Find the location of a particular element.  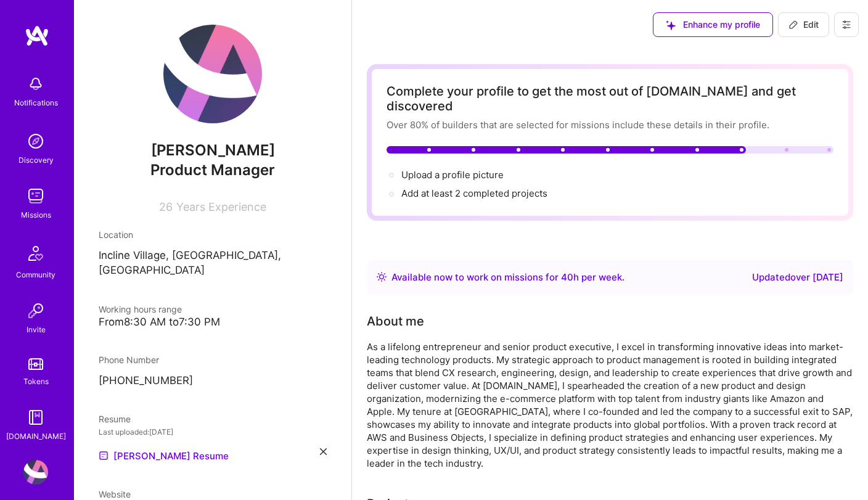

span: Edit is located at coordinates (803, 25).